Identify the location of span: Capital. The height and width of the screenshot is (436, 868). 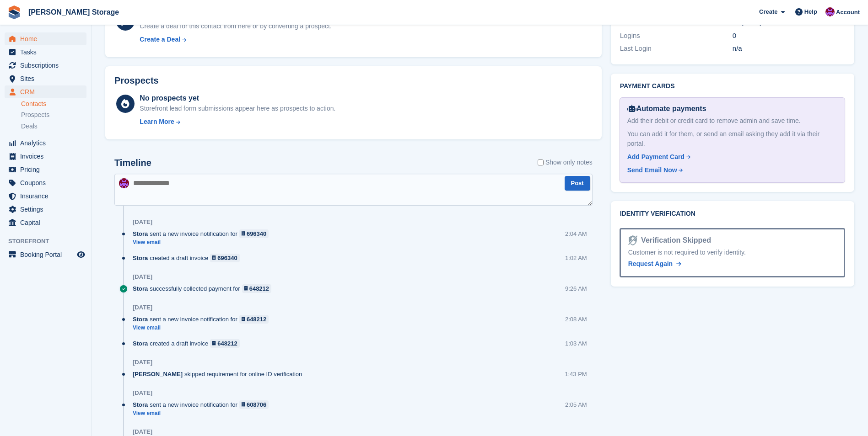
(47, 222).